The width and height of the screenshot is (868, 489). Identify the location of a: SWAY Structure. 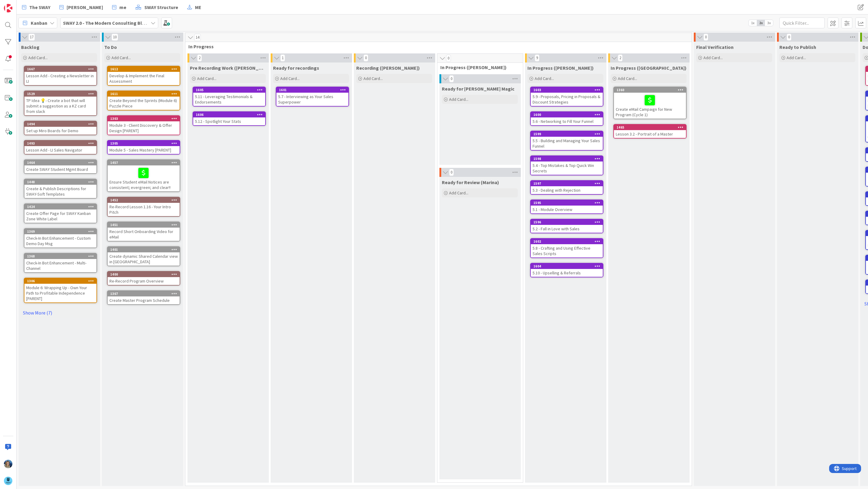
(156, 7).